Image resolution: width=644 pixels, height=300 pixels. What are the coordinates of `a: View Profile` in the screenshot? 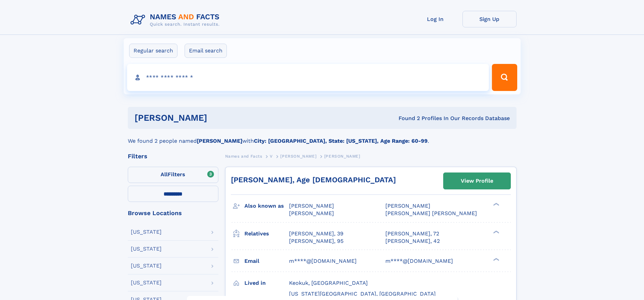 It's located at (477, 181).